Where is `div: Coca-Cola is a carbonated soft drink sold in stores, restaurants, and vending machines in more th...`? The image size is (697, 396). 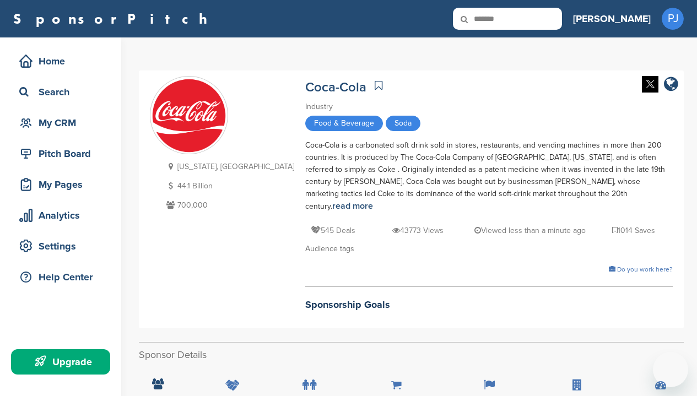
div: Coca-Cola is a carbonated soft drink sold in stores, restaurants, and vending machines in more th... is located at coordinates (489, 176).